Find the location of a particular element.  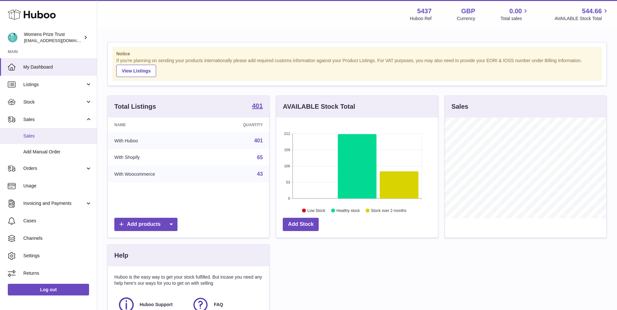

div: Huboo Ref is located at coordinates (421, 18).